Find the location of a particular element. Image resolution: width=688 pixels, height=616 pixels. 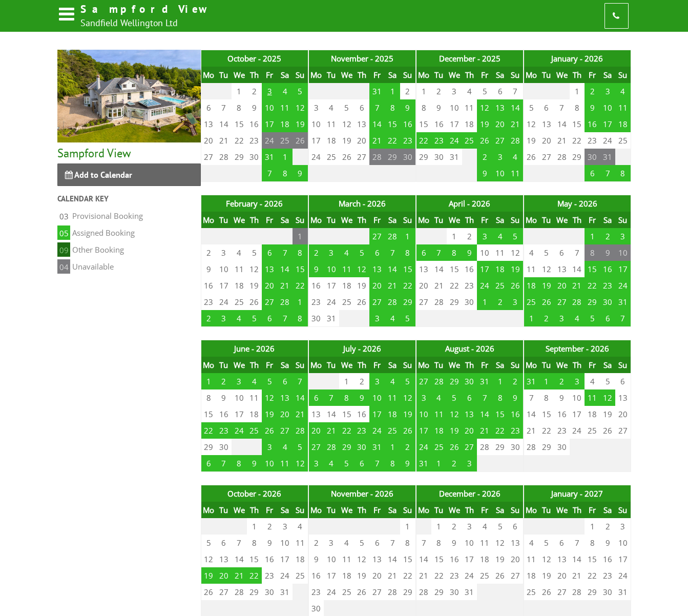

td: 11 is located at coordinates (623, 107).